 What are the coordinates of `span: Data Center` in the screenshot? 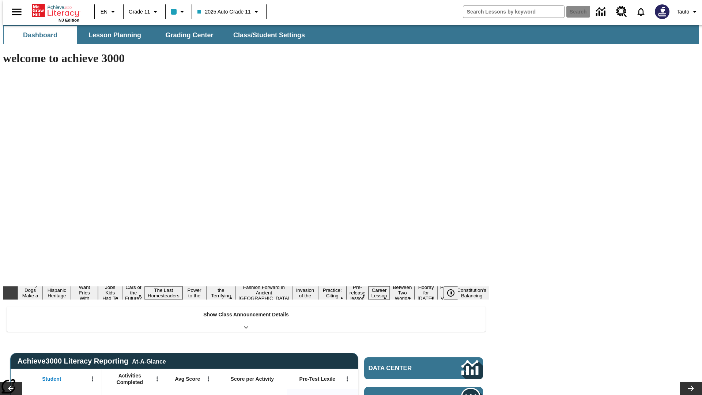 It's located at (402, 368).